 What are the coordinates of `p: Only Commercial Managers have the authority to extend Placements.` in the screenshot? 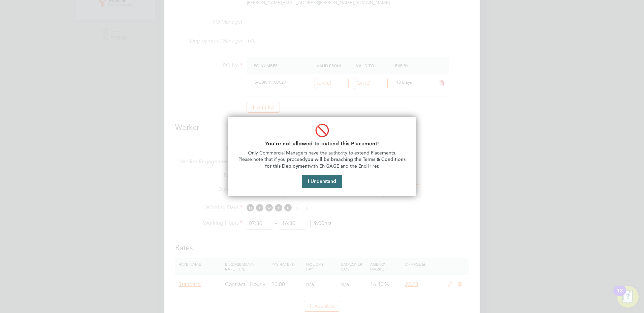 It's located at (322, 153).